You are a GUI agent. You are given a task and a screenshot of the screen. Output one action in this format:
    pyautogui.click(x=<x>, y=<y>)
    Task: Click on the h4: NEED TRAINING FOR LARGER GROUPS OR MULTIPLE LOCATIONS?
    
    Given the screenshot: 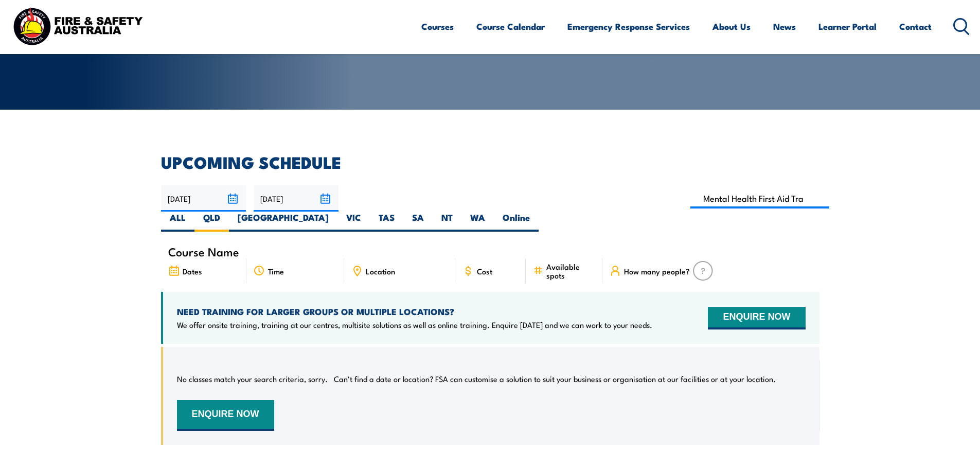 What is the action you would take?
    pyautogui.click(x=414, y=311)
    